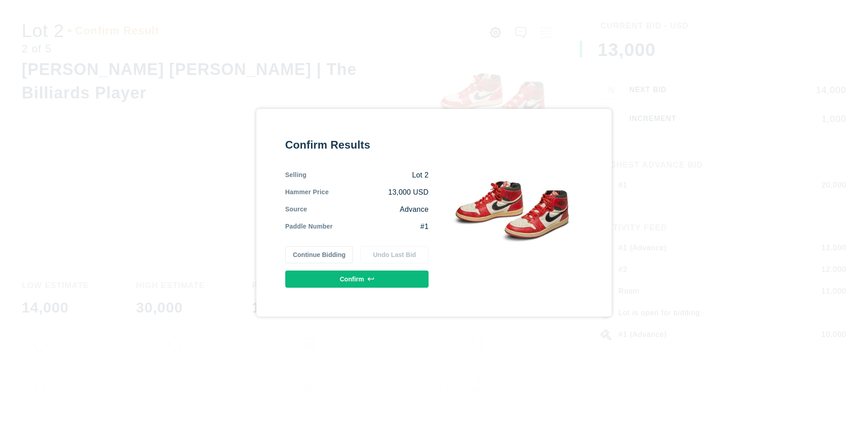 The width and height of the screenshot is (868, 425). I want to click on div: #1, so click(381, 227).